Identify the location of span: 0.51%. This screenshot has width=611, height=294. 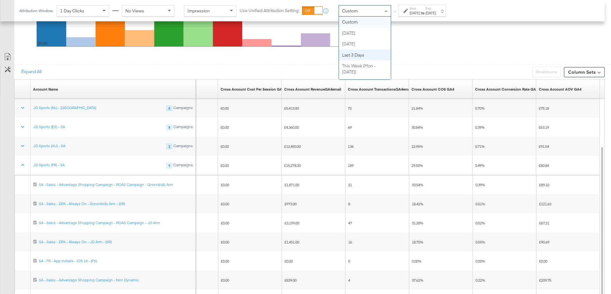
(480, 204).